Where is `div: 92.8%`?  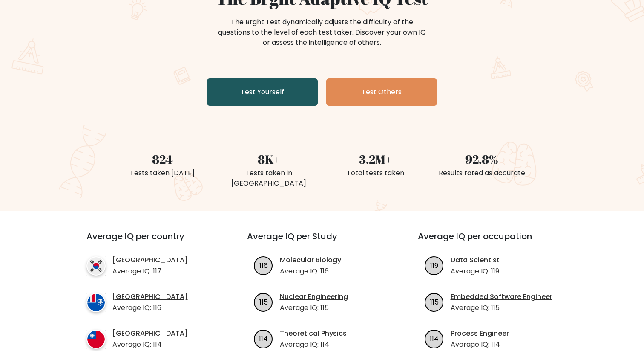 div: 92.8% is located at coordinates (482, 159).